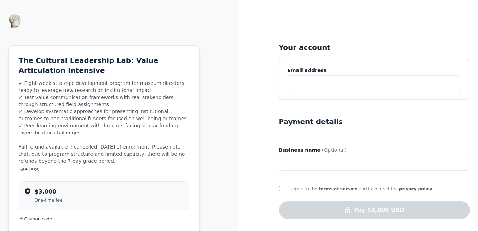 This screenshot has width=478, height=231. I want to click on button: See less, so click(104, 169).